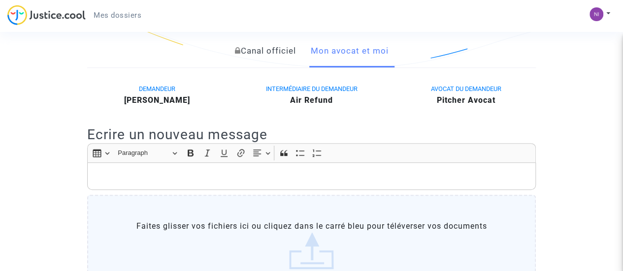 The width and height of the screenshot is (623, 271). Describe the element at coordinates (311, 100) in the screenshot. I see `b: Air Refund` at that location.